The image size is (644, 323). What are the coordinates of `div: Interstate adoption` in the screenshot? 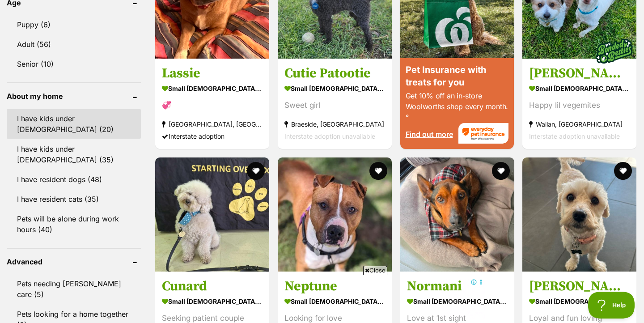 It's located at (212, 136).